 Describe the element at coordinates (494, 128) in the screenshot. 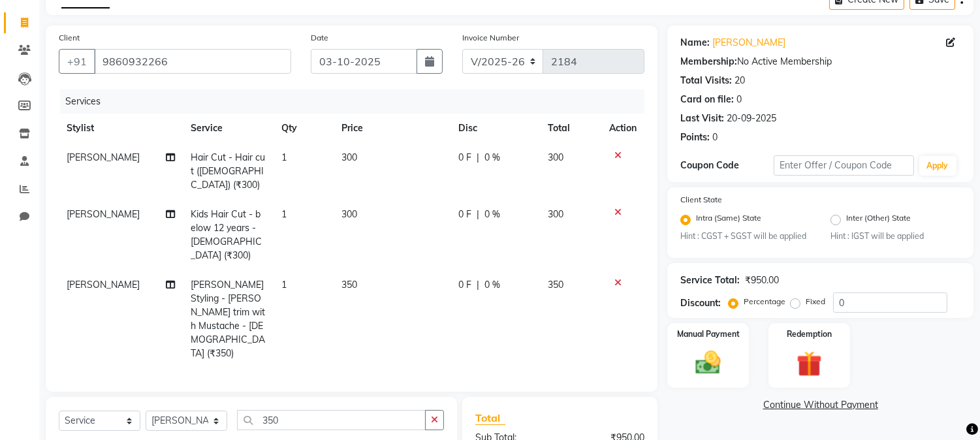

I see `th: Disc` at that location.